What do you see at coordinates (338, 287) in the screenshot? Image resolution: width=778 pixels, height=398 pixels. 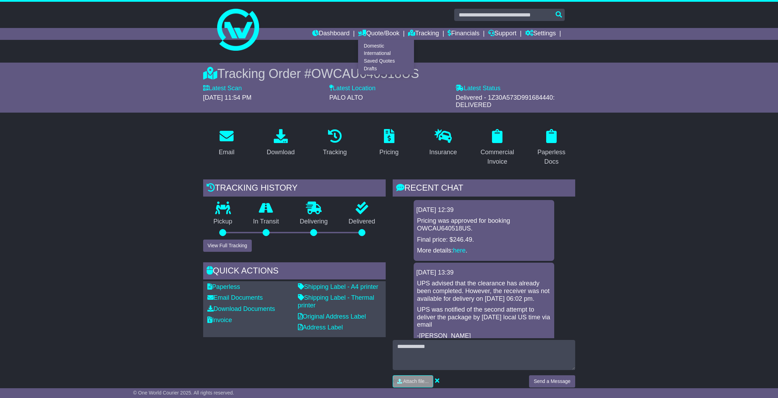 I see `a: Shipping Label - A4 printer` at bounding box center [338, 287].